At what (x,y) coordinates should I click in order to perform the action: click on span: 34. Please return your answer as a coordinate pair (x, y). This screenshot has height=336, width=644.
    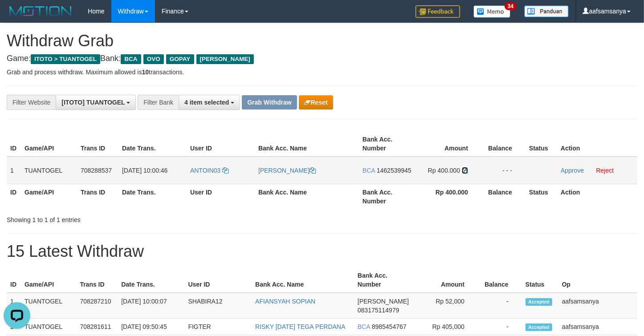
    Looking at the image, I should click on (510, 6).